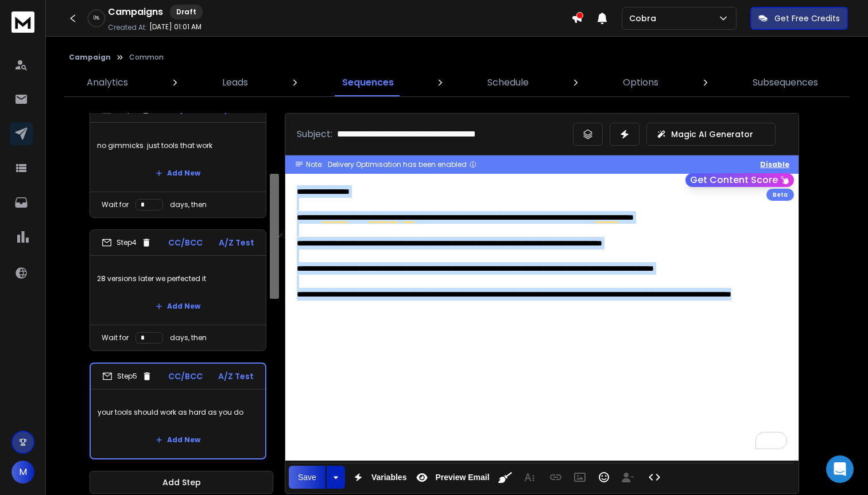  Describe the element at coordinates (785, 82) in the screenshot. I see `a: Subsequences` at that location.